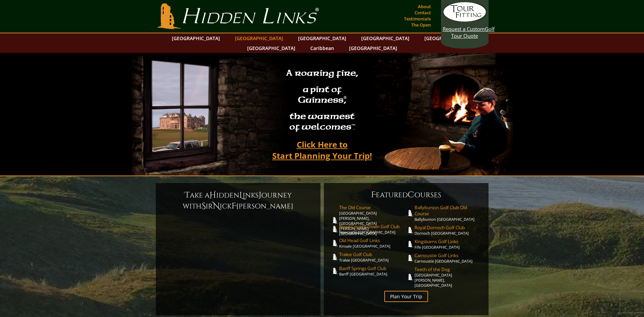 This screenshot has height=317, width=644. I want to click on span: The Old Course, so click(373, 207).